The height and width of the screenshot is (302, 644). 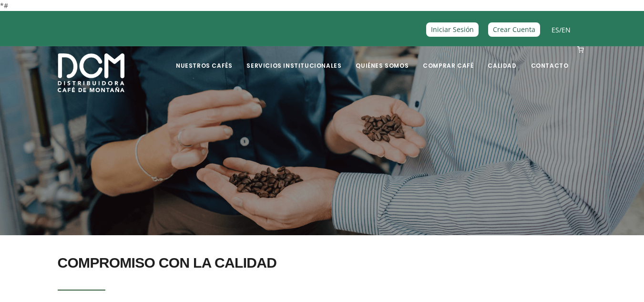 What do you see at coordinates (294, 58) in the screenshot?
I see `a: Servicios Institucionales` at bounding box center [294, 58].